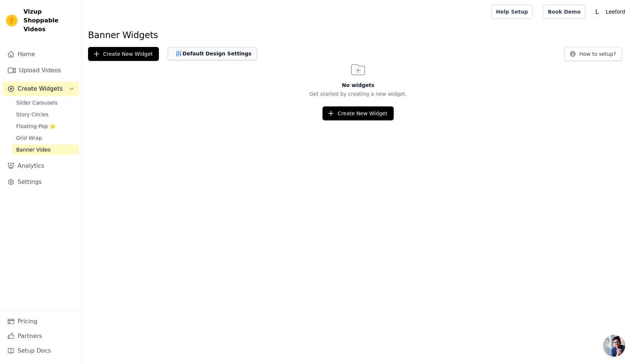 This screenshot has width=634, height=364. What do you see at coordinates (615, 12) in the screenshot?
I see `p: Leeford` at bounding box center [615, 12].